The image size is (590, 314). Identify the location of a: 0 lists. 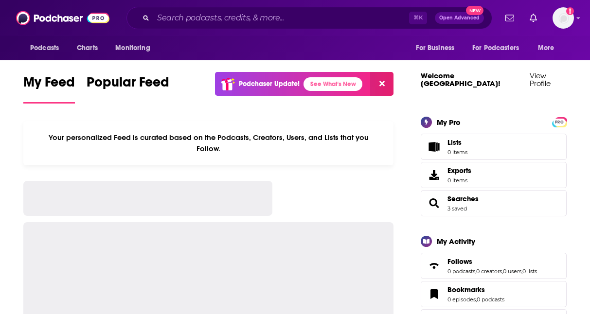
(530, 272).